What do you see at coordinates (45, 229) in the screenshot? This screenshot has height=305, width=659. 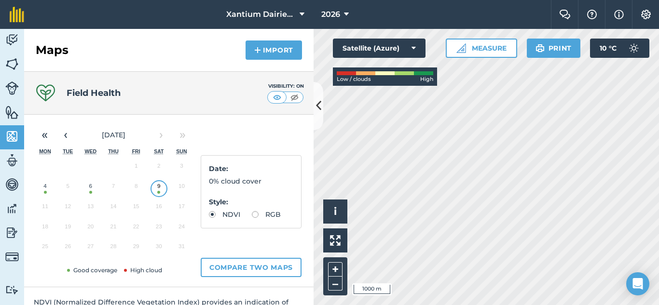 I see `button: 18 August 2025` at bounding box center [45, 229].